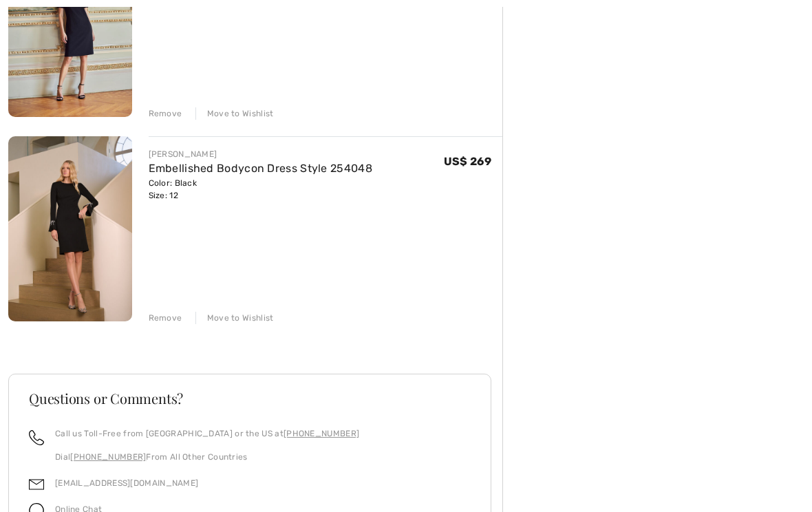 The image size is (812, 512). Describe the element at coordinates (467, 161) in the screenshot. I see `span: US$ 269` at that location.